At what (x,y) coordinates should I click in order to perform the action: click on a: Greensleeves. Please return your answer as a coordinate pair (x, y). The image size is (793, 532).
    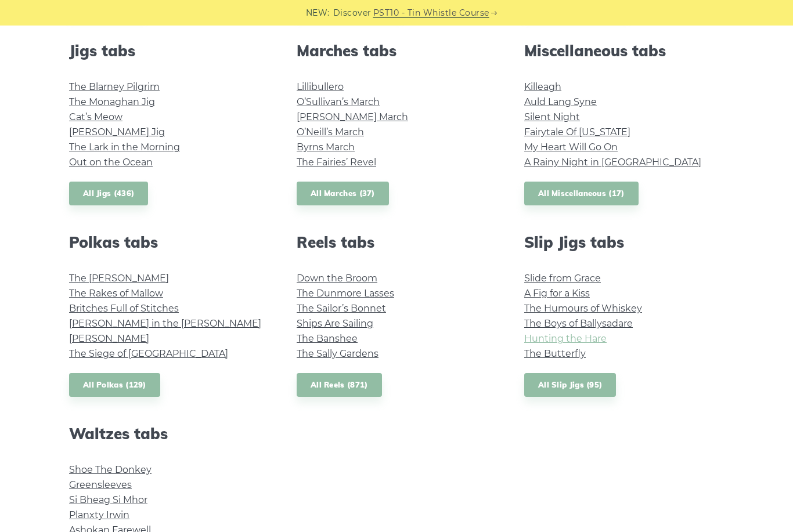
    Looking at the image, I should click on (100, 484).